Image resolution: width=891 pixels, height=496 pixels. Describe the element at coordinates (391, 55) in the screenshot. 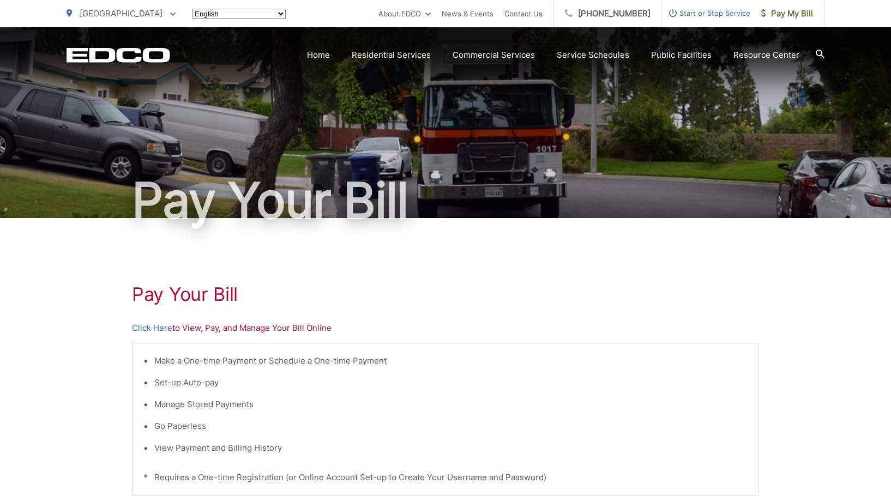

I see `a: Residential Services` at that location.